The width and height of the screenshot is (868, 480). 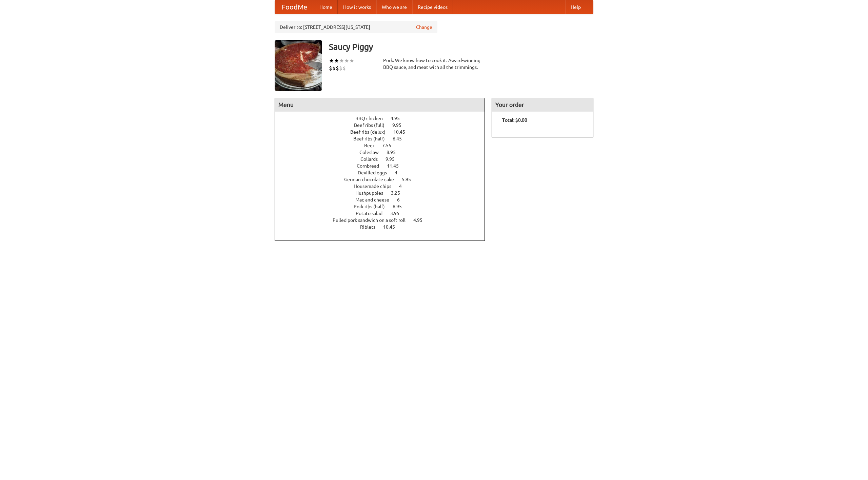 I want to click on img: angular.jpg, so click(x=299, y=66).